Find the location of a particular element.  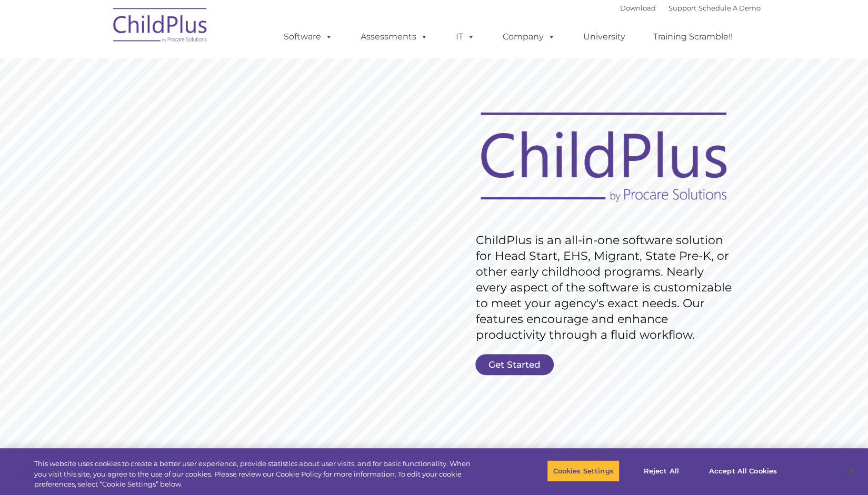

a: Schedule A Demo is located at coordinates (730, 8).